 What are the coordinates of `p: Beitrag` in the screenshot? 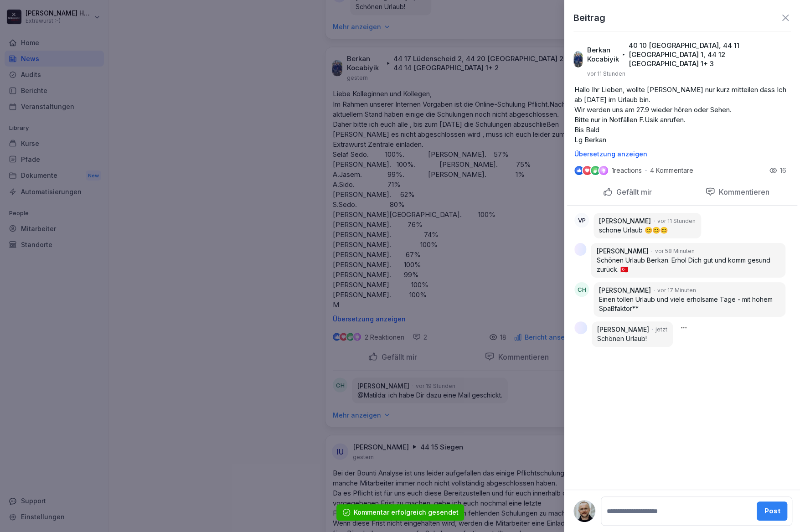 It's located at (590, 18).